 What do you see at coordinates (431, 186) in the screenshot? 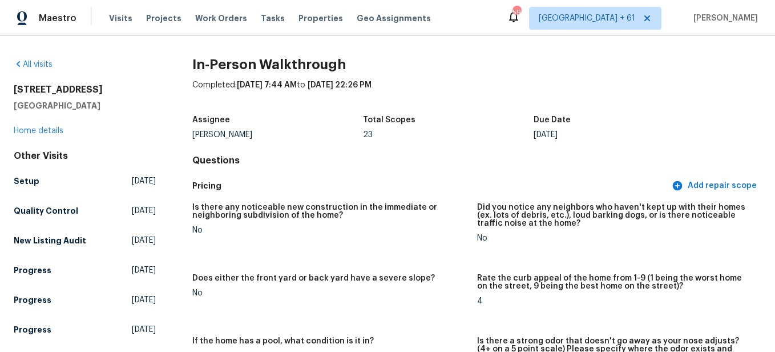
I see `h5: Pricing` at bounding box center [431, 186].